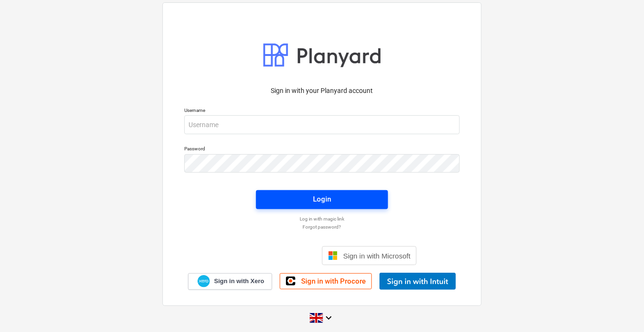 This screenshot has height=332, width=644. What do you see at coordinates (322, 227) in the screenshot?
I see `p: Forgot password?` at bounding box center [322, 227].